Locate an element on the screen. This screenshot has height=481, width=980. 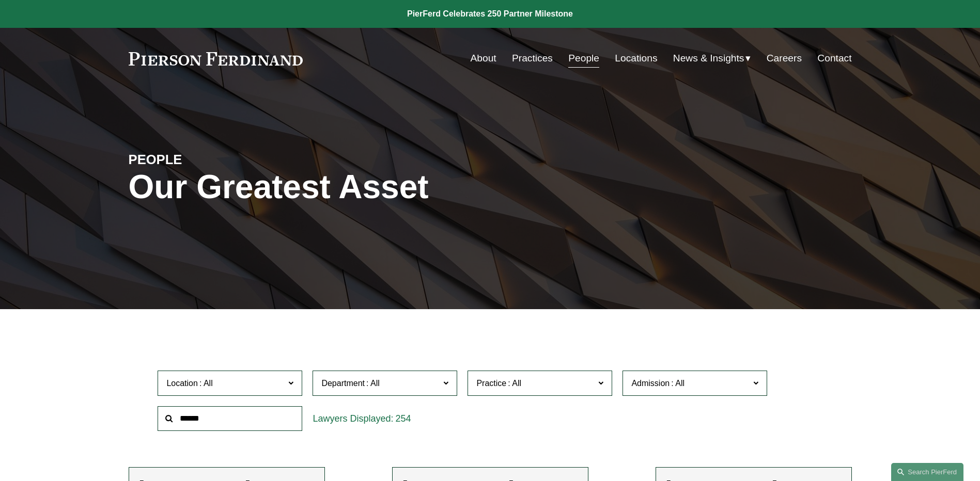
a: About is located at coordinates (484, 58).